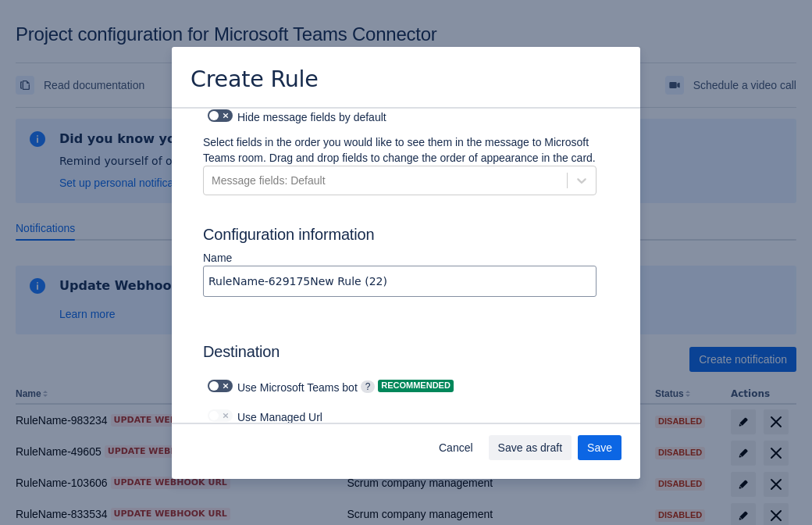 Image resolution: width=812 pixels, height=525 pixels. I want to click on div: Use Microsoft Teams bot, so click(280, 386).